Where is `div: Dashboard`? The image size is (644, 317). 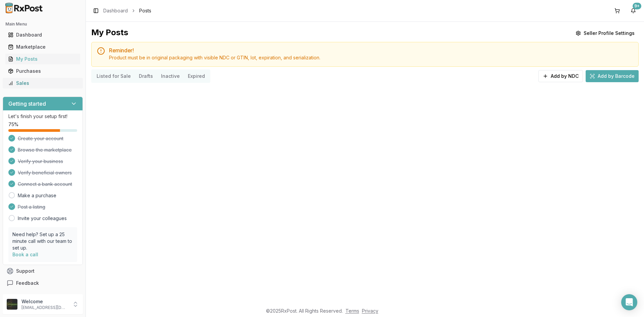
div: Dashboard is located at coordinates (42, 35).